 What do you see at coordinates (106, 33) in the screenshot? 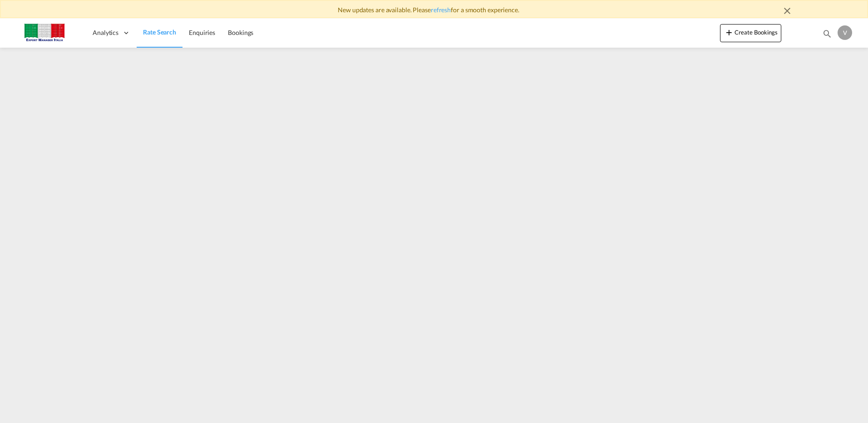
I see `span: Analytics` at bounding box center [106, 33].